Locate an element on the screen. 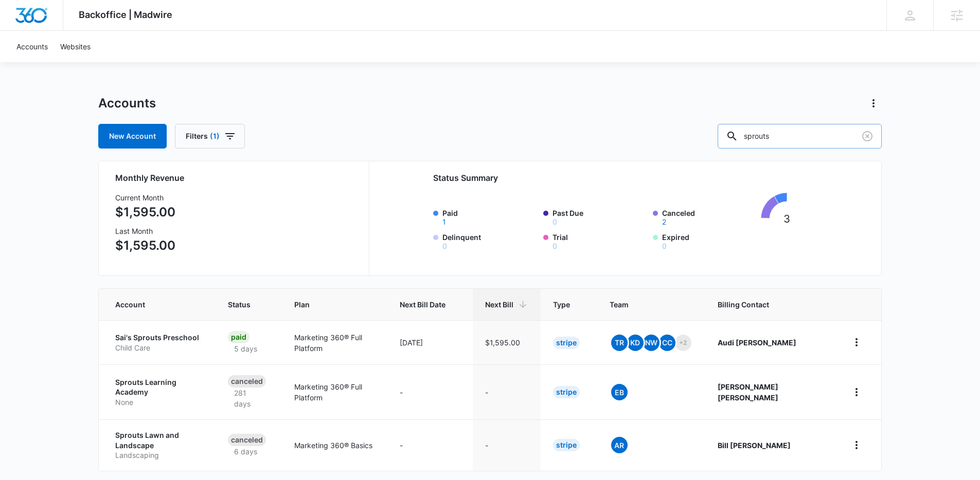 The width and height of the screenshot is (980, 480). span: Next Bill is located at coordinates (499, 305).